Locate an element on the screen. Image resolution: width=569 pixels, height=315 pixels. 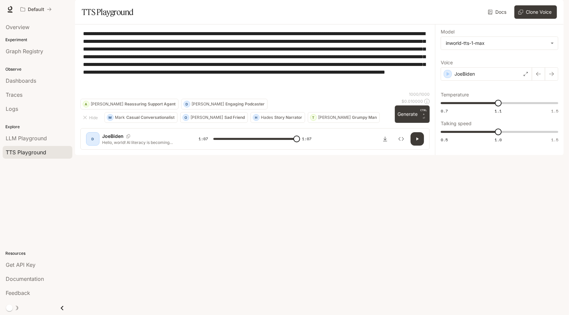
p: Hello, world! AI literacy is becoming increasingly important for students at universities like [G... is located at coordinates (142, 142).